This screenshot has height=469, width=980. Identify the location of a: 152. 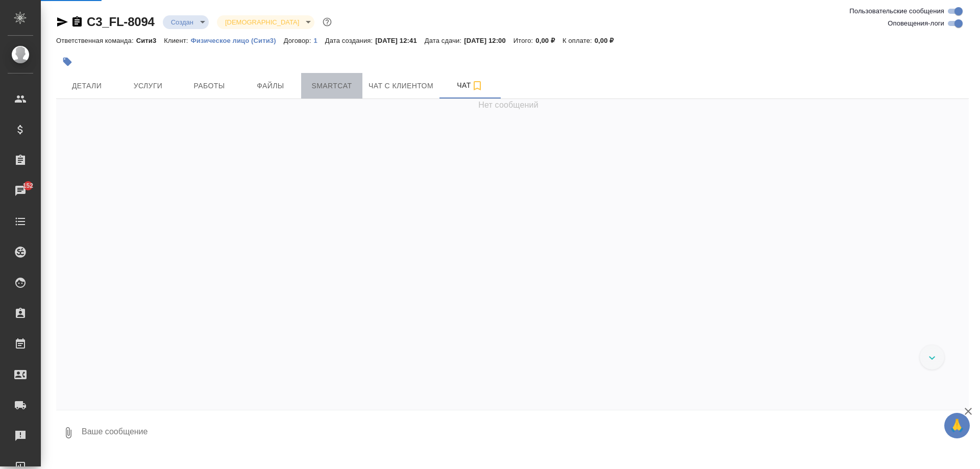
(21, 191).